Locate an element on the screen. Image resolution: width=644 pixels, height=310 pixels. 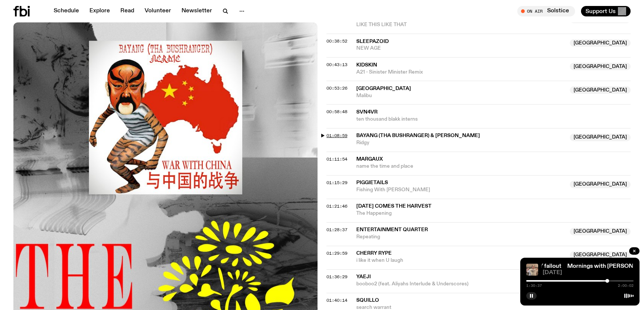
button: 01:36:29 is located at coordinates (337, 277).